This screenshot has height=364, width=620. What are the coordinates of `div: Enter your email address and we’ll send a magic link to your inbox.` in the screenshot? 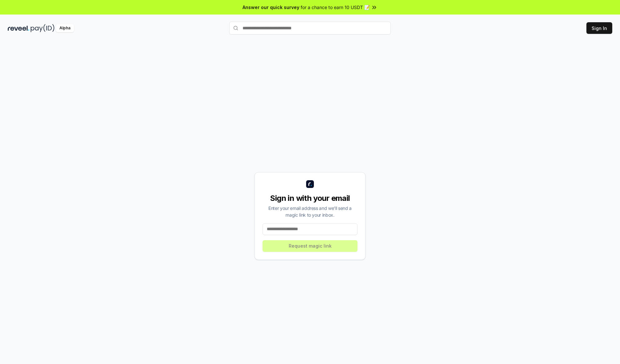 It's located at (310, 212).